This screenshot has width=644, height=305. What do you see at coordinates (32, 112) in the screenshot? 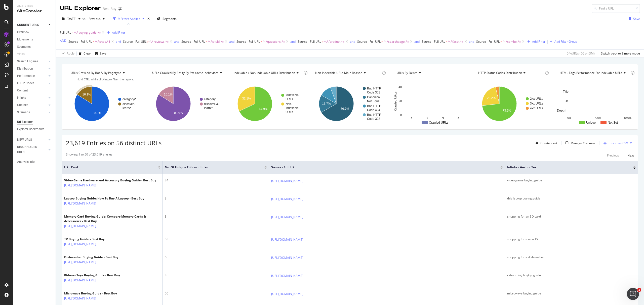
I see `a: Sitemaps` at bounding box center [32, 112].